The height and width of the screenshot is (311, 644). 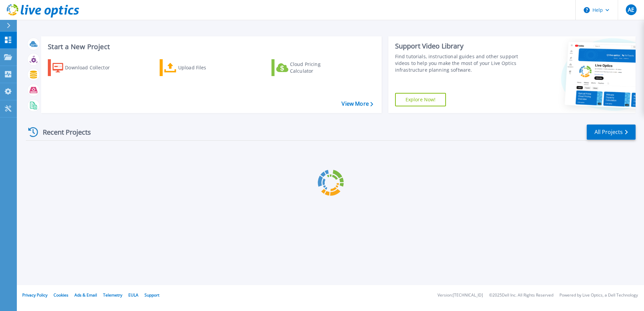 What do you see at coordinates (92, 68) in the screenshot?
I see `div: Download Collector` at bounding box center [92, 68].